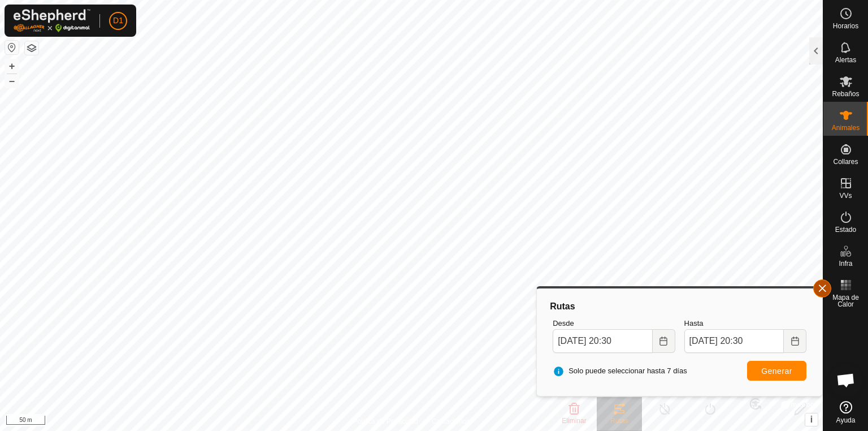  Describe the element at coordinates (845, 94) in the screenshot. I see `span: Rebaños` at that location.